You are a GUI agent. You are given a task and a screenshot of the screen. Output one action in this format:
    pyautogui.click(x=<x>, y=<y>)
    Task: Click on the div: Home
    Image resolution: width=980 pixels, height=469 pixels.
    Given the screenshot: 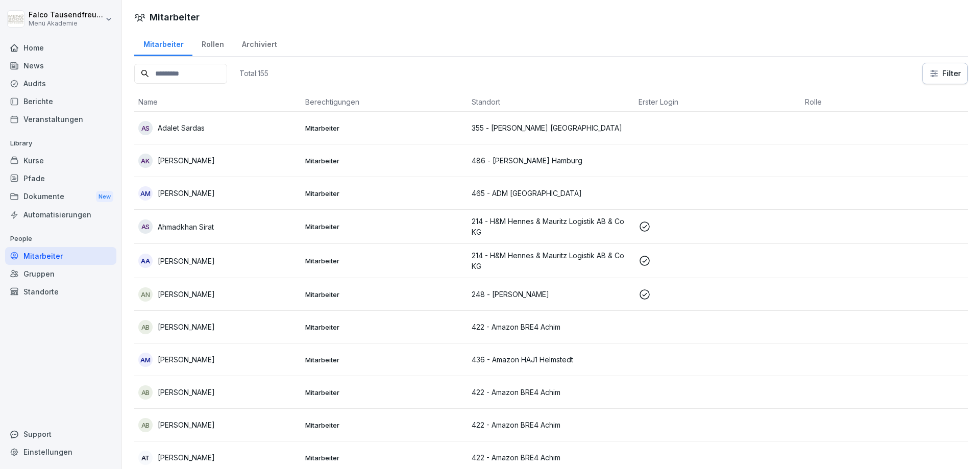 What is the action you would take?
    pyautogui.click(x=60, y=48)
    